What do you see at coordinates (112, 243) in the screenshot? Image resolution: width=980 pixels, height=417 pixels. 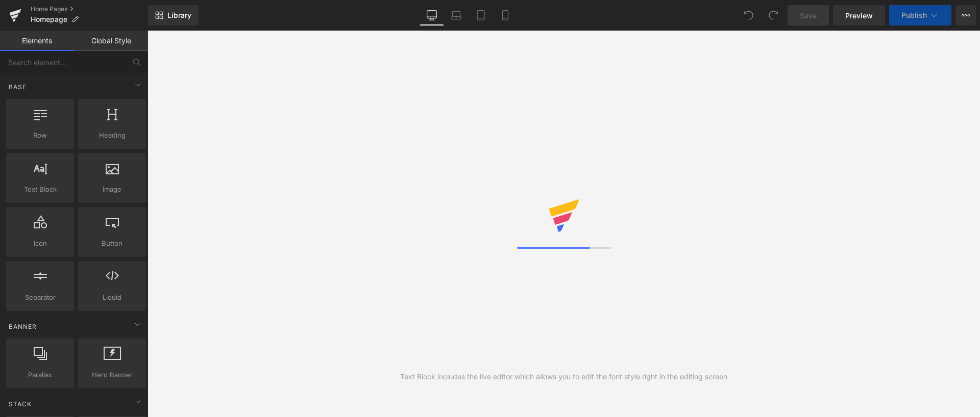 I see `span: Button` at bounding box center [112, 243].